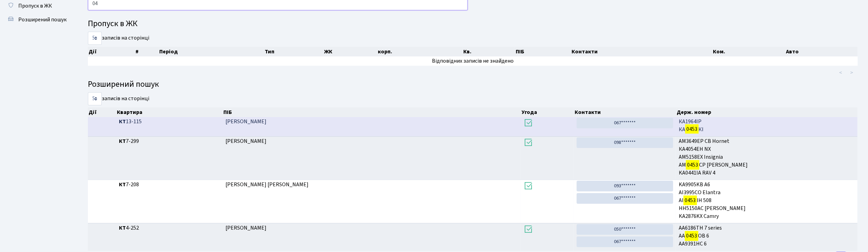 Image resolution: width=868 pixels, height=252 pixels. What do you see at coordinates (211, 52) in the screenshot?
I see `th: Період` at bounding box center [211, 52].